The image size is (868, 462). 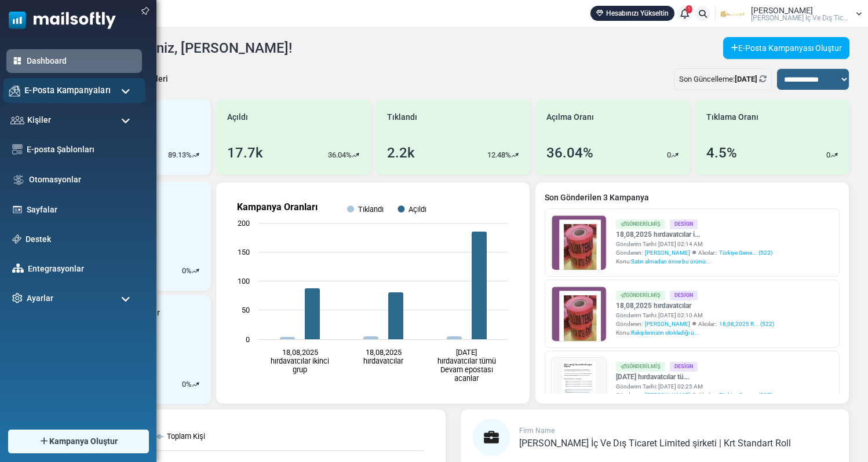 I want to click on span: Kişiler, so click(x=39, y=120).